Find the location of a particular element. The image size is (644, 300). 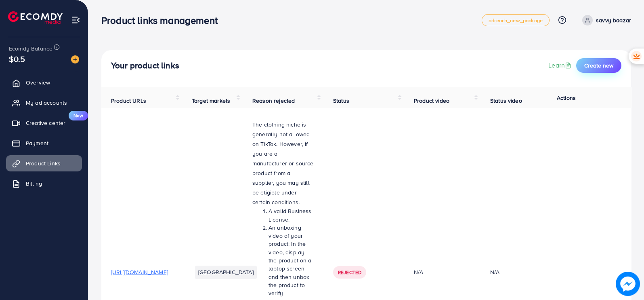

span: Create new is located at coordinates (599, 65).